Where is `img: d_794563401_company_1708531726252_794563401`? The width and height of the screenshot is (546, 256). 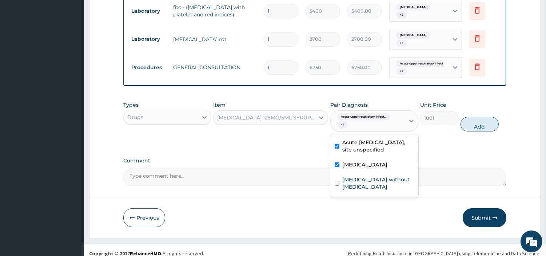
img: d_794563401_company_1708531726252_794563401 is located at coordinates (21, 45).